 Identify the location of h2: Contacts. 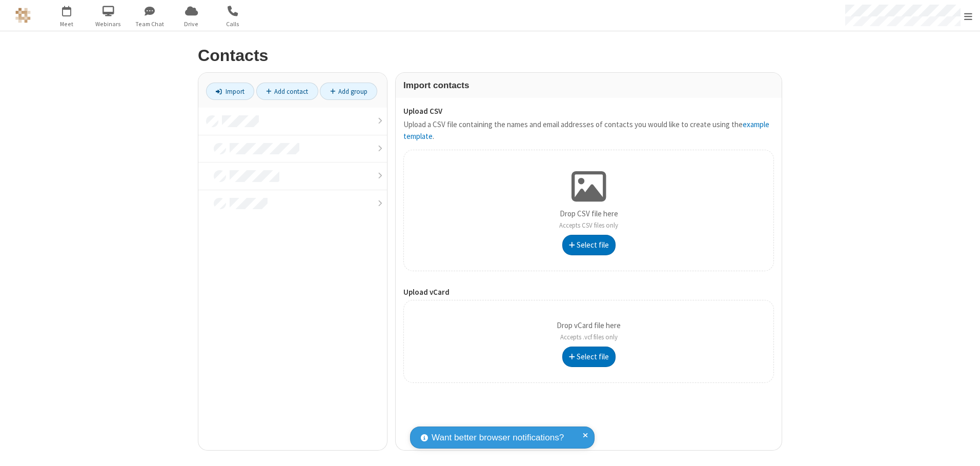
(490, 55).